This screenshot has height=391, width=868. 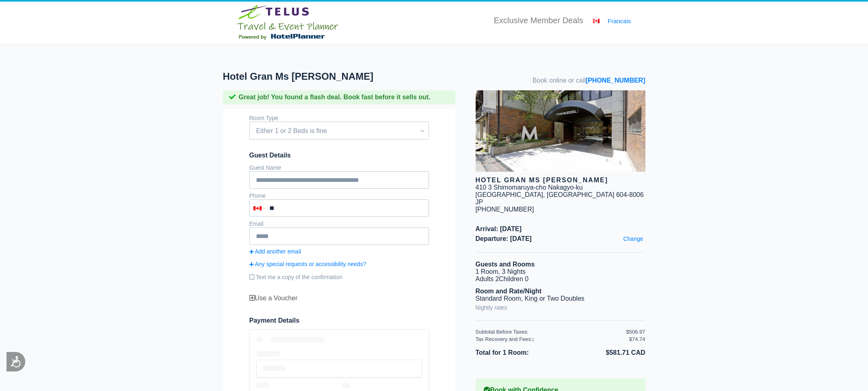 What do you see at coordinates (256, 224) in the screenshot?
I see `label: Email` at bounding box center [256, 224].